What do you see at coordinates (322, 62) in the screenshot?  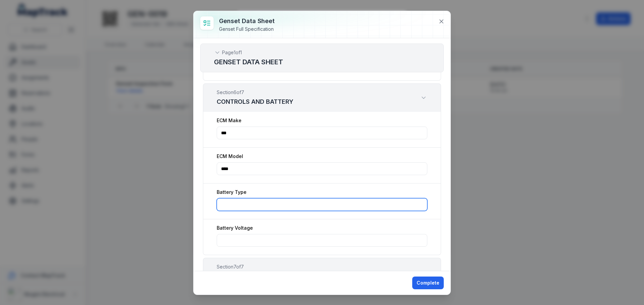 I see `h2: GENSET DATA SHEET` at bounding box center [322, 62].